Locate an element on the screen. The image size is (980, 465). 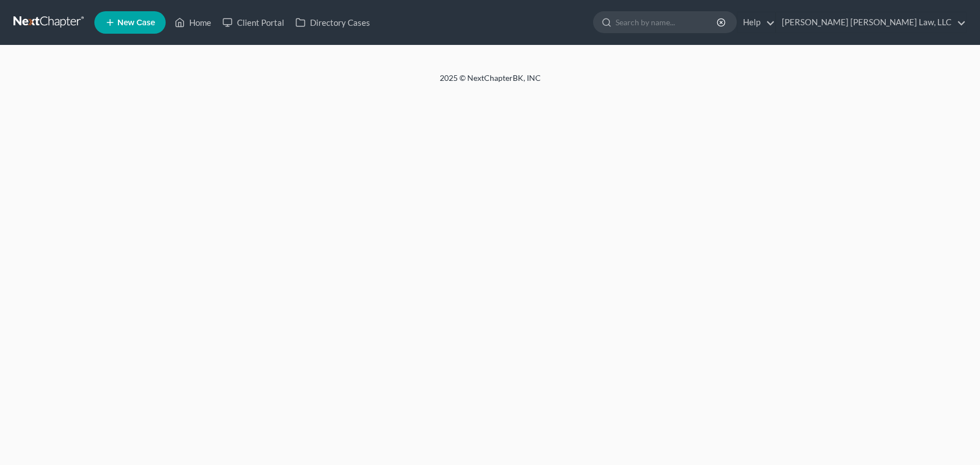
div: 2025 © NextChapterBK, INC is located at coordinates (490, 83).